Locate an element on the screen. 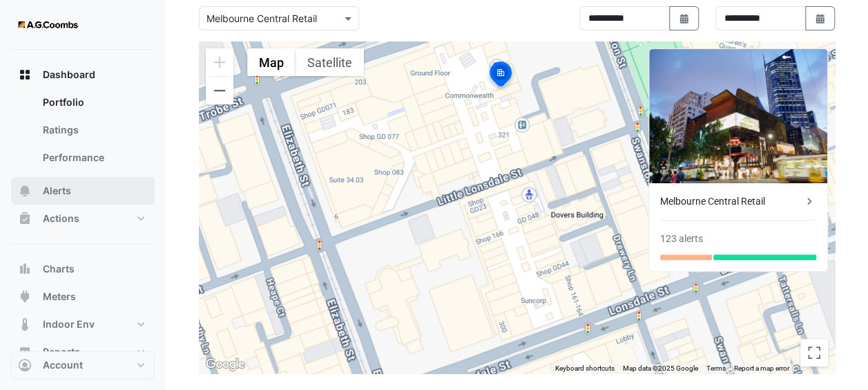  span: Reports is located at coordinates (62, 352).